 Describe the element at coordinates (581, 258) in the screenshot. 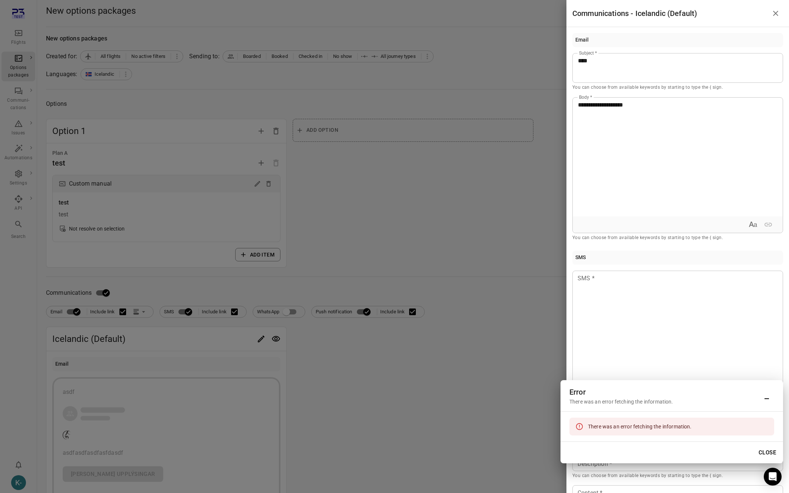

I see `div: SMS` at that location.